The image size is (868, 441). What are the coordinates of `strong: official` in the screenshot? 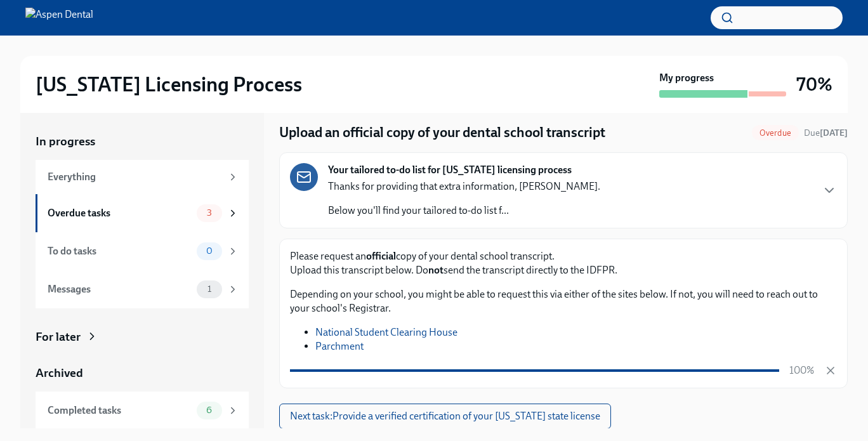 It's located at (381, 256).